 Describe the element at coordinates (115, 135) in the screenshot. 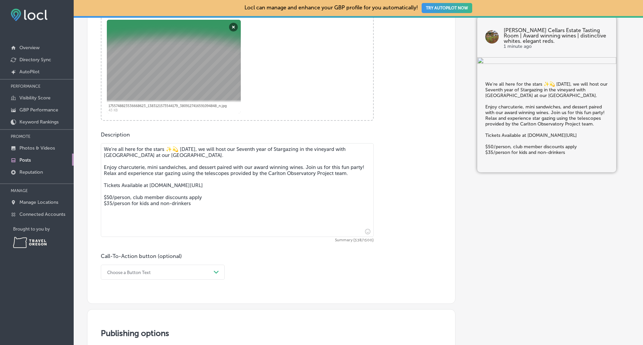

I see `label: Description` at that location.